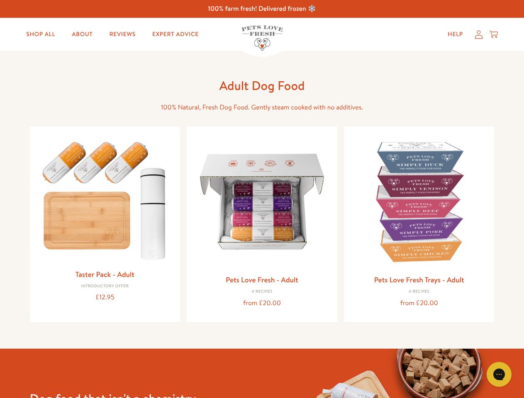 The width and height of the screenshot is (524, 398). What do you see at coordinates (105, 199) in the screenshot?
I see `img: Taster Pack - Adult` at bounding box center [105, 199].